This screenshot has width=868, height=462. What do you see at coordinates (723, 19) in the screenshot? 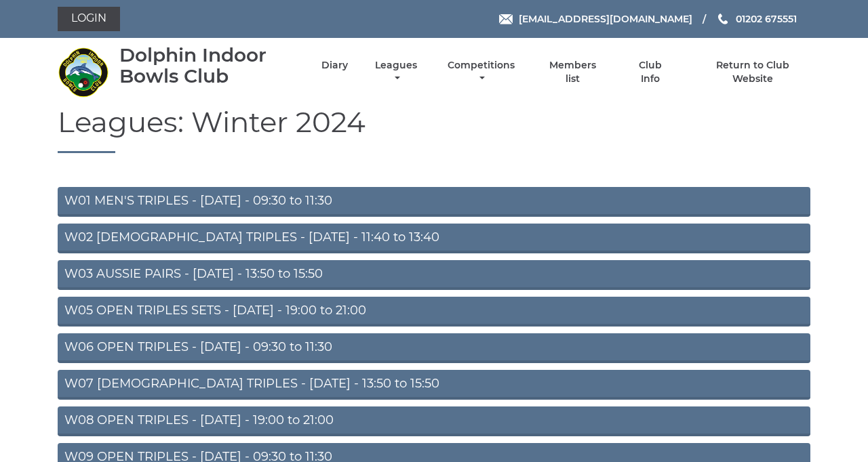
I see `img: Phone us` at bounding box center [723, 19].